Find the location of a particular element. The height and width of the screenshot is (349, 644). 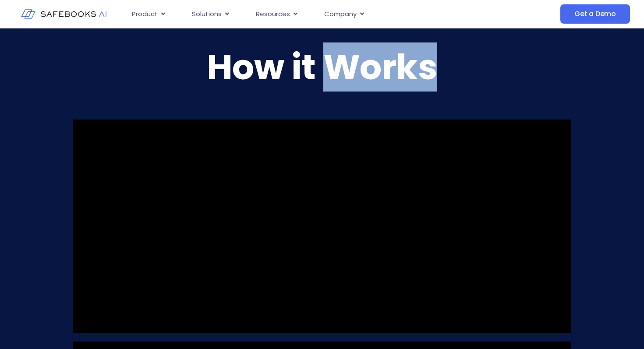

nav: Menu is located at coordinates (308, 14).